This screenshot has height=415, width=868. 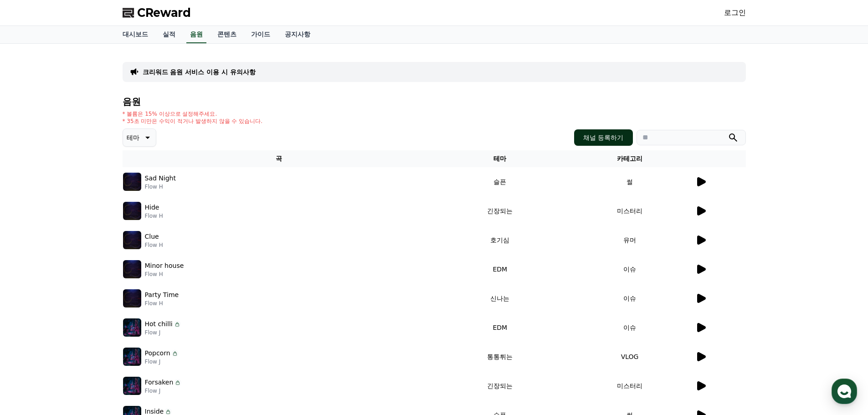 I want to click on p: Minor house, so click(x=164, y=266).